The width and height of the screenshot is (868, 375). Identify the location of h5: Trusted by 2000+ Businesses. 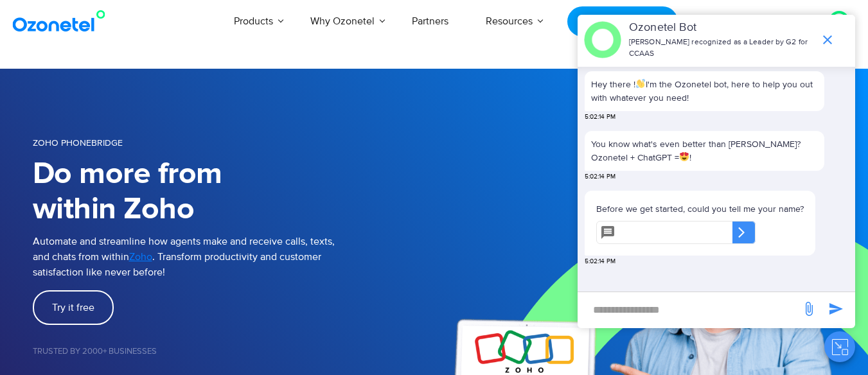
(233, 351).